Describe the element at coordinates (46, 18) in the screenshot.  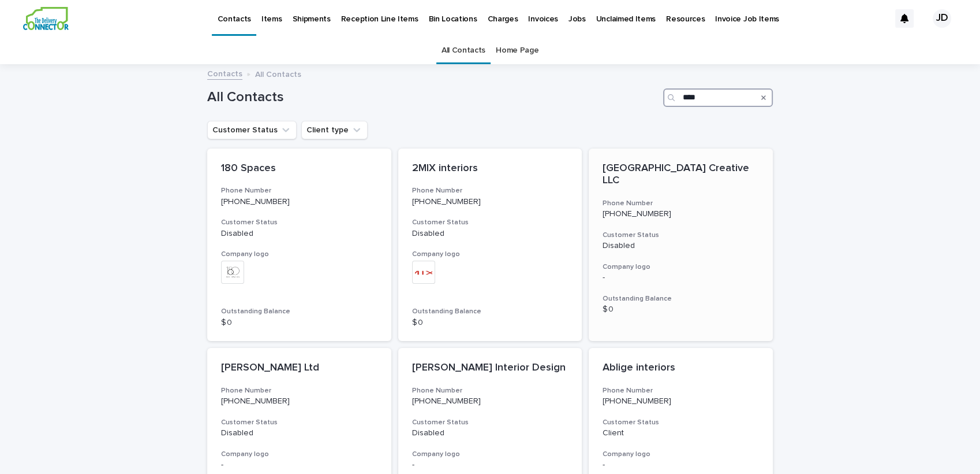
I see `img: aCWQmA6OSGG0Kwt8cj3c` at that location.